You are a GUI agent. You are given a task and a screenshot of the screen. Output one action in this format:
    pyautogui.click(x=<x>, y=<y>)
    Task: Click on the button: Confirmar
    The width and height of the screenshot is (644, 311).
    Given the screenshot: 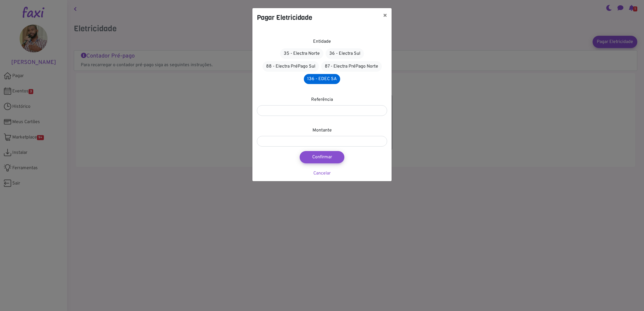 What is the action you would take?
    pyautogui.click(x=322, y=157)
    